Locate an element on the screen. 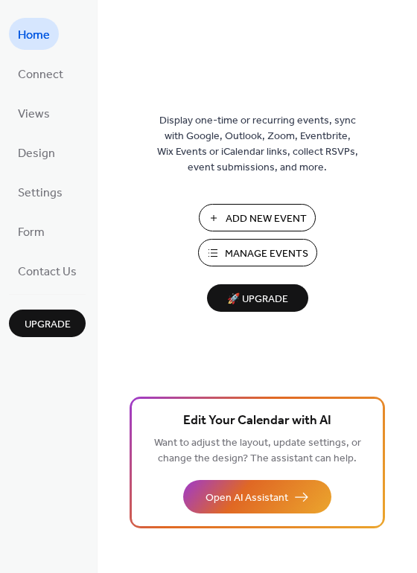 The width and height of the screenshot is (417, 573). button: Manage Events is located at coordinates (257, 252).